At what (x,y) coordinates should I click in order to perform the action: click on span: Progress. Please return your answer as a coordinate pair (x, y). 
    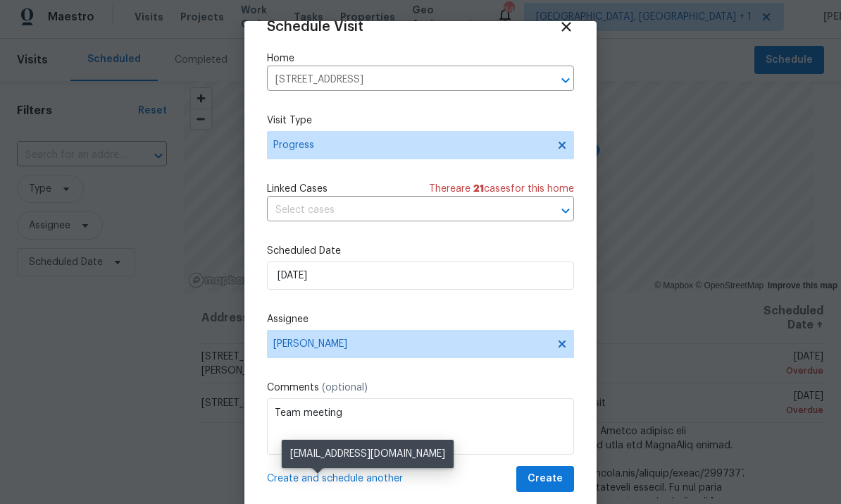
    Looking at the image, I should click on (410, 145).